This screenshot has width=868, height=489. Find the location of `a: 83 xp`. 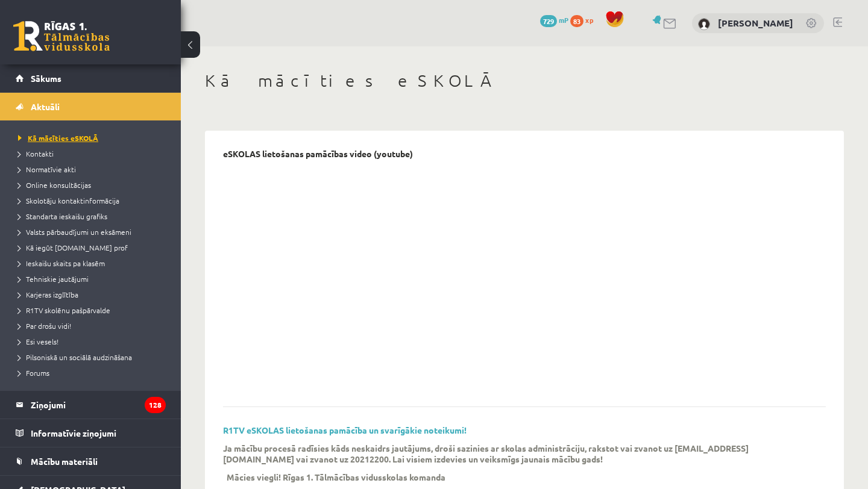

a: 83 xp is located at coordinates (584, 20).